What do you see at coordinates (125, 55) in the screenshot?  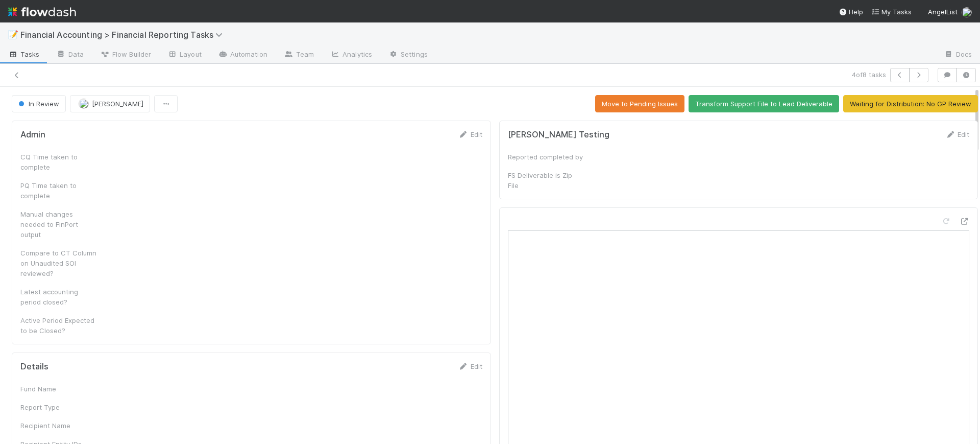 I see `a: Flow Builder` at bounding box center [125, 55].